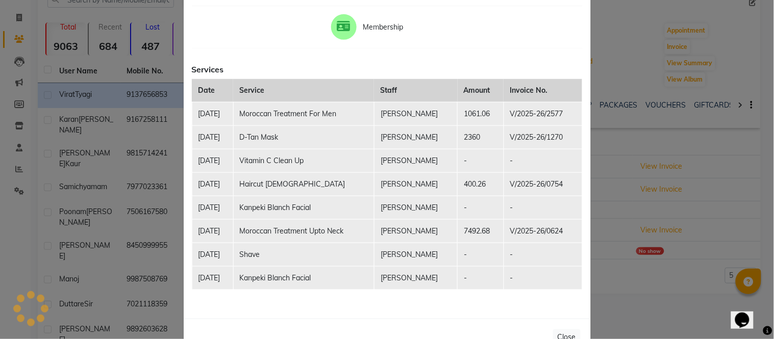 Image resolution: width=774 pixels, height=339 pixels. What do you see at coordinates (303, 161) in the screenshot?
I see `td: Vitamin C Clean Up` at bounding box center [303, 161].